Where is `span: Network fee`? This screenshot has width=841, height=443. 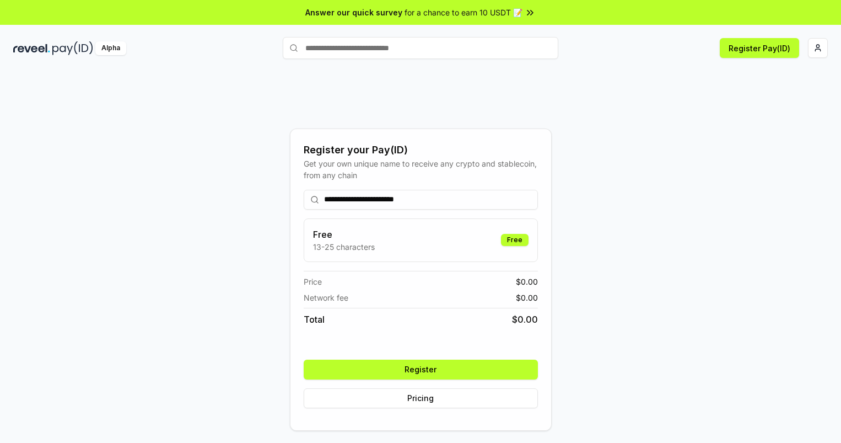
span: Network fee is located at coordinates (326, 297).